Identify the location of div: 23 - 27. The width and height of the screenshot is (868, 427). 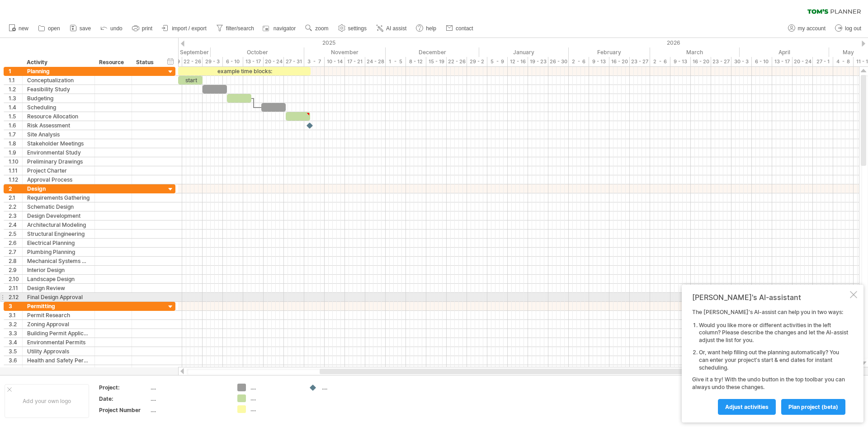
(640, 61).